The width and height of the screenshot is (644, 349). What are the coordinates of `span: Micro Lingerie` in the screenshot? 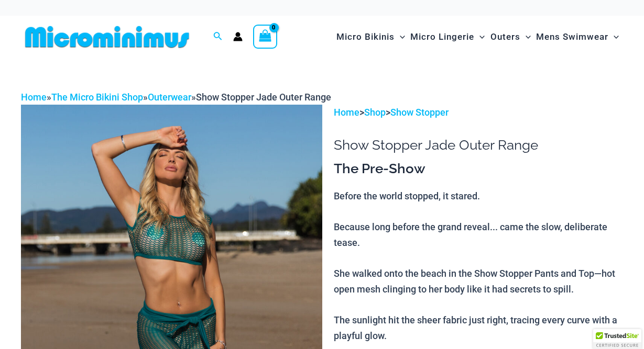 It's located at (442, 37).